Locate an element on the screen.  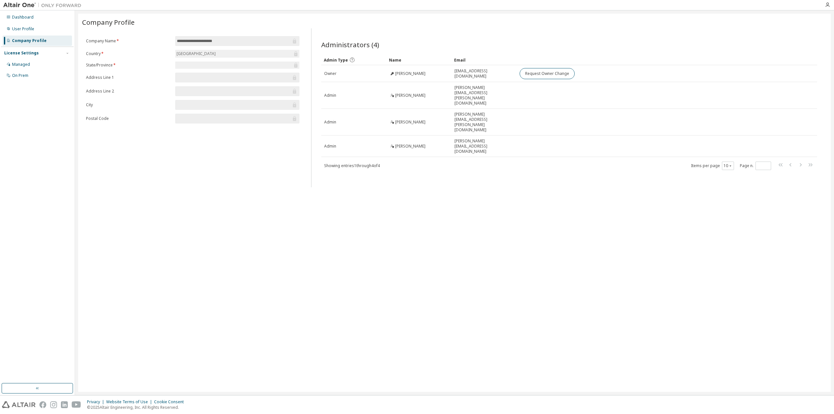
img: Altair One is located at coordinates (44, 5).